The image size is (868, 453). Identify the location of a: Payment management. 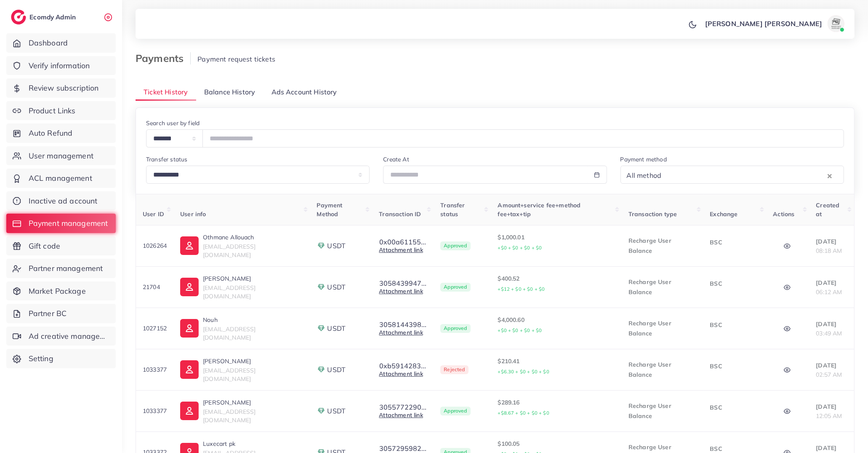
(61, 223).